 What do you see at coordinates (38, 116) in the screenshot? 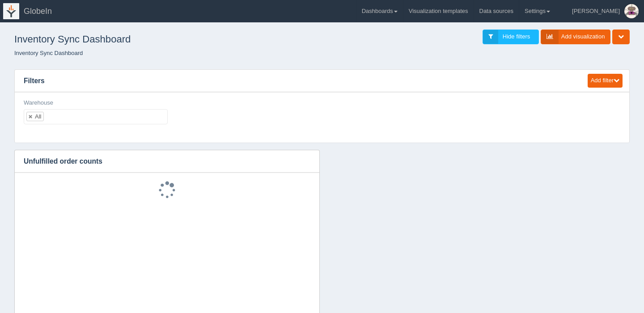
I see `div: All` at bounding box center [38, 116].